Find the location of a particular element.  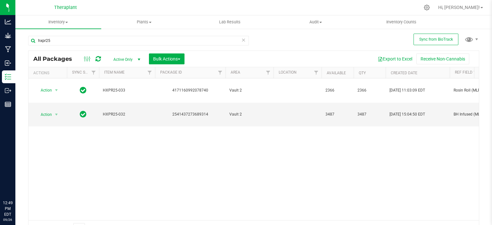

inline-svg: Reports is located at coordinates (8, 105).